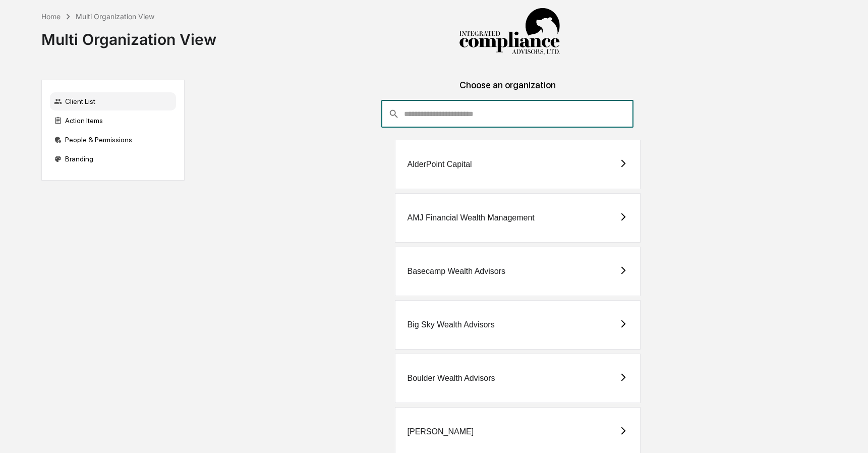  What do you see at coordinates (508, 114) in the screenshot?
I see `div: consultant-dashboard__filter-organizations-search-bar` at bounding box center [508, 114].